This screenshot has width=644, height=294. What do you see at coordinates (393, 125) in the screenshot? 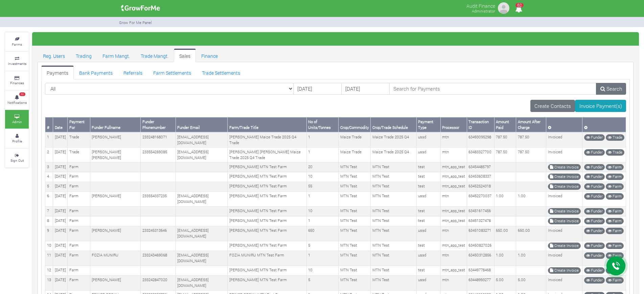
I see `th: Crop/Trade Schedule` at bounding box center [393, 125].